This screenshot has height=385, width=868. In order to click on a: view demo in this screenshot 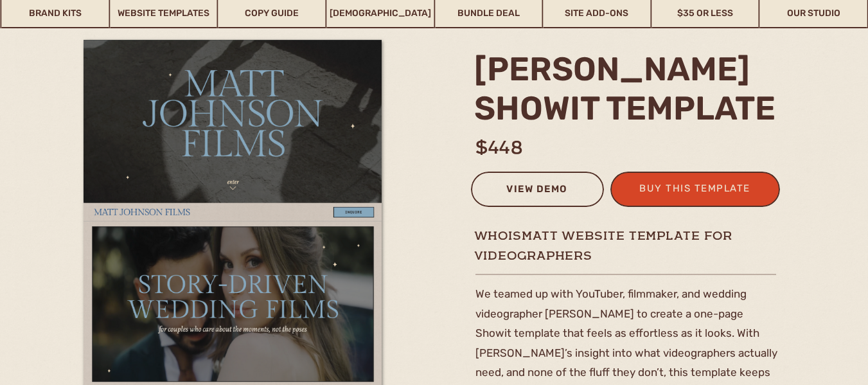, I will do `click(537, 191)`.